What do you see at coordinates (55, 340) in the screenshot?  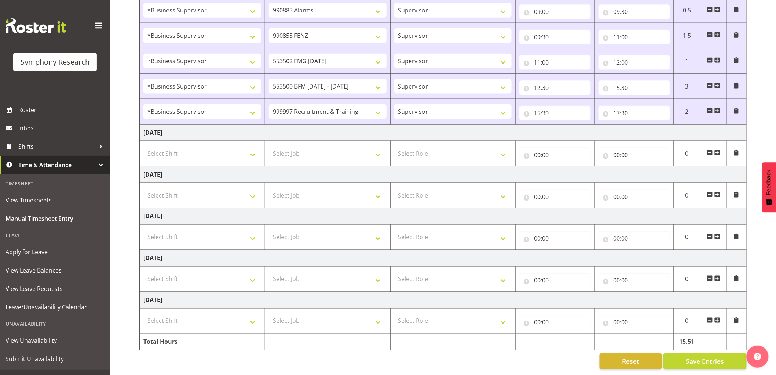 I see `a: View Unavailability` at bounding box center [55, 340].